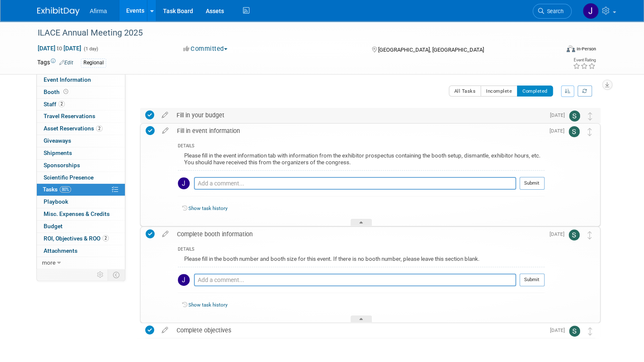 Image resolution: width=644 pixels, height=362 pixels. What do you see at coordinates (81, 104) in the screenshot?
I see `a: Staff2` at bounding box center [81, 104].